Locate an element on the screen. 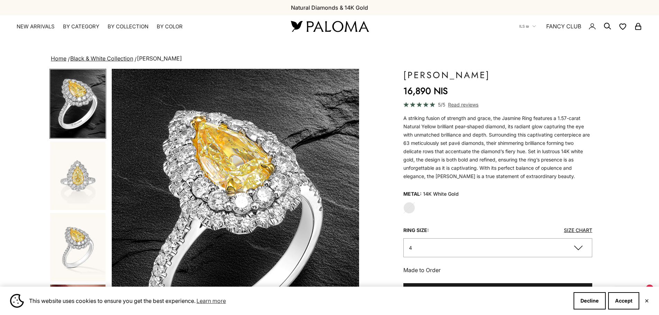 The image size is (659, 315). button: Accept is located at coordinates (624, 301).